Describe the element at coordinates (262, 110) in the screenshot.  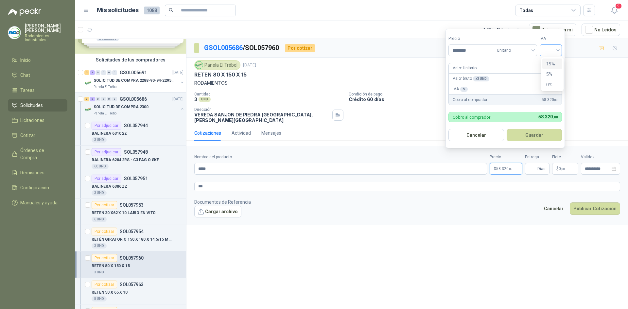
I see `p: Dirección` at that location.